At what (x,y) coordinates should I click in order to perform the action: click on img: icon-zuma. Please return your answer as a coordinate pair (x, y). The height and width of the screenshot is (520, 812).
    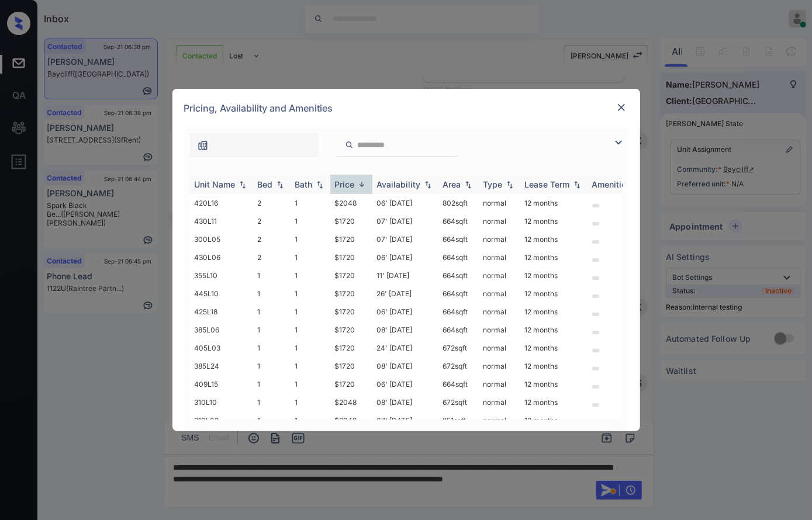
    Looking at the image, I should click on (203, 146).